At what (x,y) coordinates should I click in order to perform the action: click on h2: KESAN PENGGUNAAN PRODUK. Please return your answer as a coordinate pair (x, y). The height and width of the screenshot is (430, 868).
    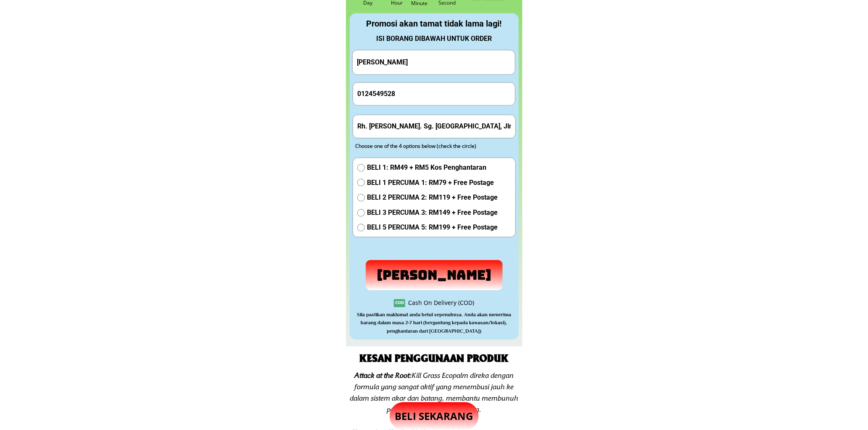
    Looking at the image, I should click on (434, 357).